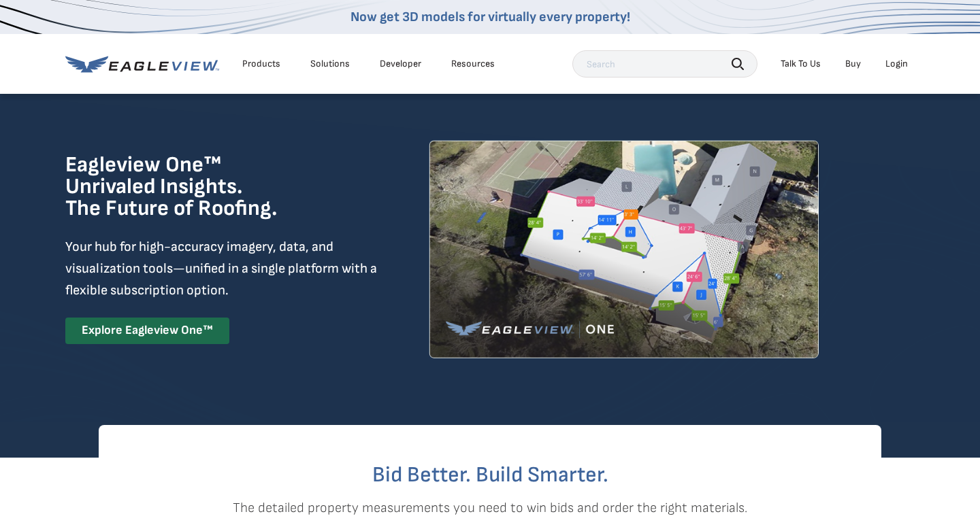 The width and height of the screenshot is (980, 529). I want to click on h2: Bid Better. Build Smarter., so click(490, 475).